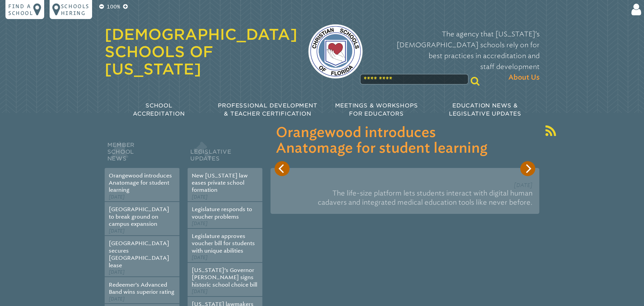 This screenshot has width=644, height=306. Describe the element at coordinates (141, 288) in the screenshot. I see `a: Redeemer’s Advanced Band wins superior rating` at that location.